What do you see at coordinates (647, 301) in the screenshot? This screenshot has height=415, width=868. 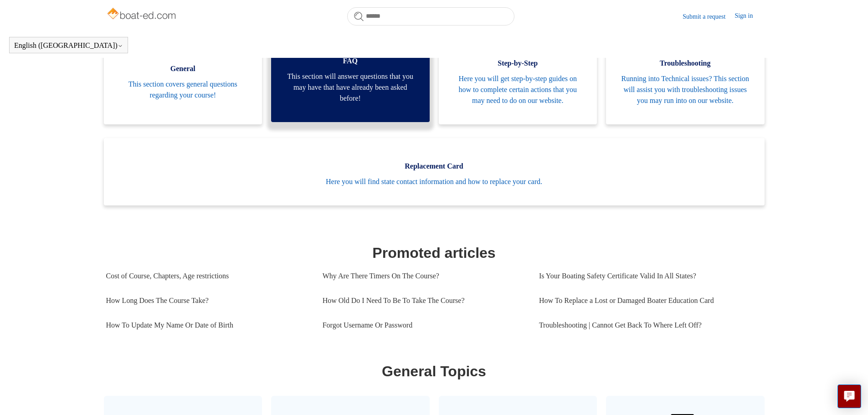 I see `a: How To Replace a Lost or Damaged Boater Education Card` at bounding box center [647, 301].